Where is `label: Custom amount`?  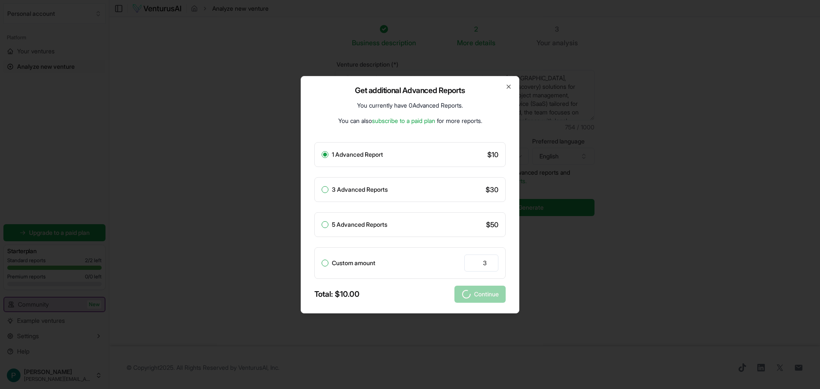 label: Custom amount is located at coordinates (353, 263).